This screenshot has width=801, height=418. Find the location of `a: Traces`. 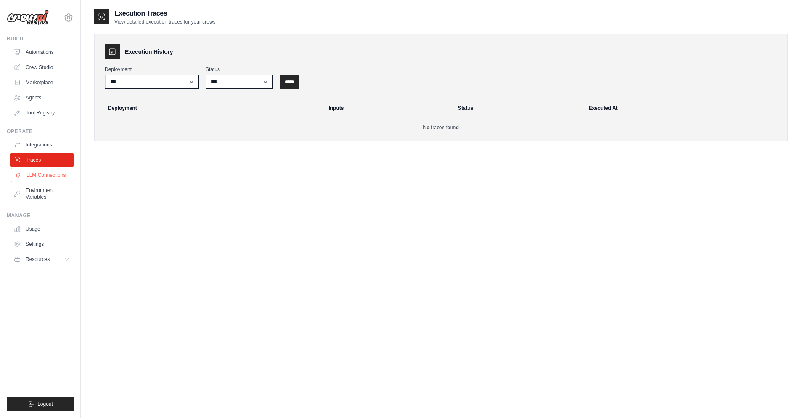

a: Traces is located at coordinates (42, 160).